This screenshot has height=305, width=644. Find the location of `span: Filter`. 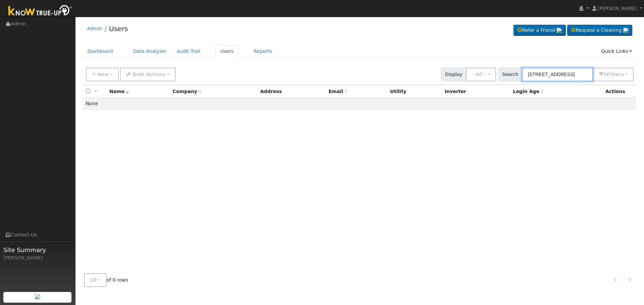

span: Filter is located at coordinates (615, 74).